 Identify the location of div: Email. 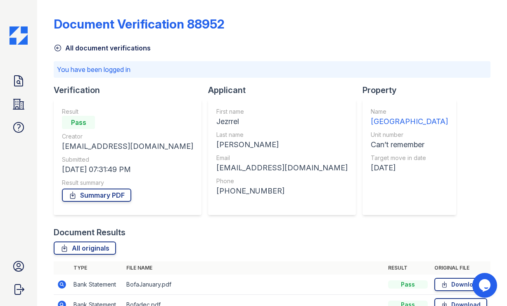
(282, 158).